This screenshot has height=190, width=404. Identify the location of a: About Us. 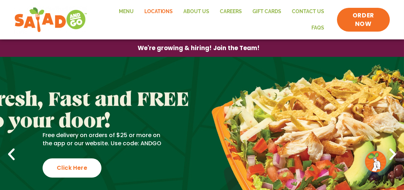
(196, 12).